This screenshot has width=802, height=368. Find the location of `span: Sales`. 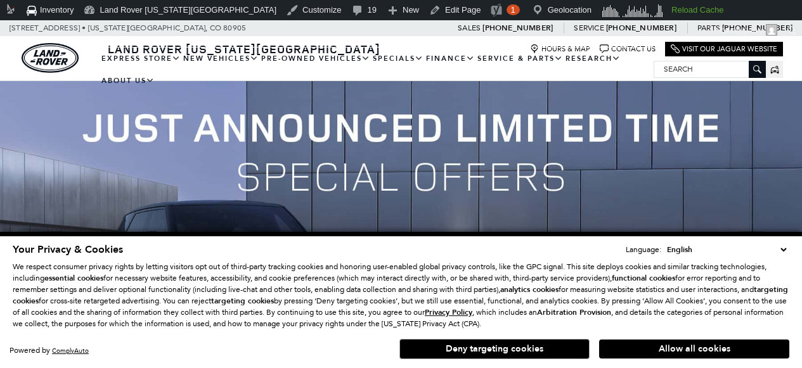

span: Sales is located at coordinates (469, 28).